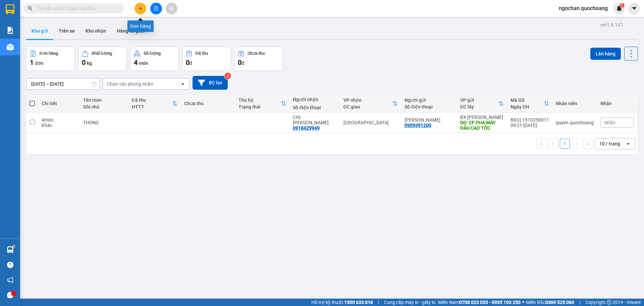 The height and width of the screenshot is (306, 644). What do you see at coordinates (156, 8) in the screenshot?
I see `span: file-add` at bounding box center [156, 8].